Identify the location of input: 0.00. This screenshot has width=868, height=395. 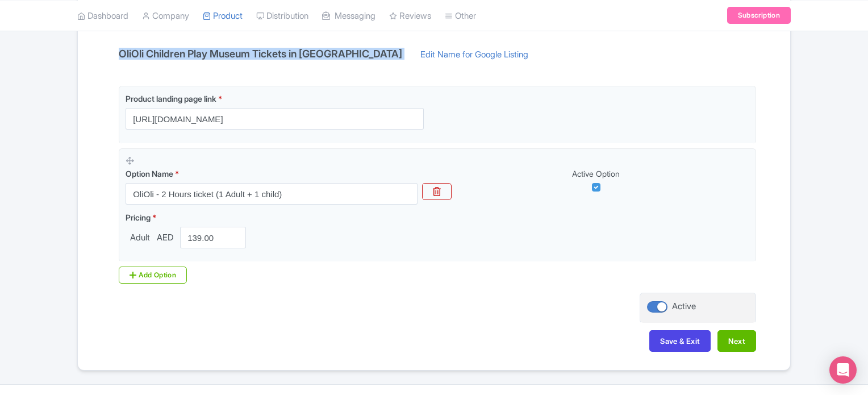
(213, 237).